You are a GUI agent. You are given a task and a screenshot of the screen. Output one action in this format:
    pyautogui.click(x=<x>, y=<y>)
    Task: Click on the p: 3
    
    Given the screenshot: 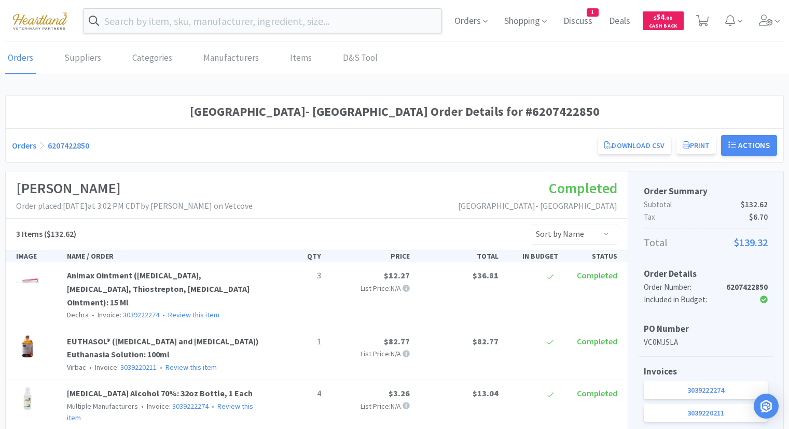 What is the action you would take?
    pyautogui.click(x=296, y=276)
    